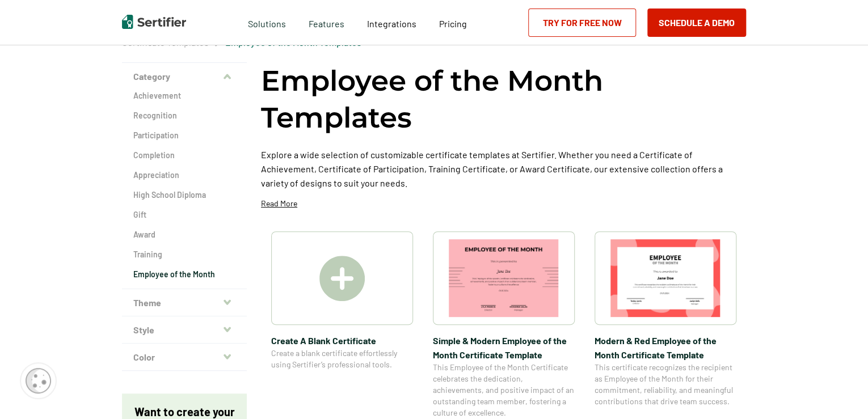  What do you see at coordinates (665, 348) in the screenshot?
I see `span: Modern & Red Employee of the Month Certificate Template` at bounding box center [665, 348].